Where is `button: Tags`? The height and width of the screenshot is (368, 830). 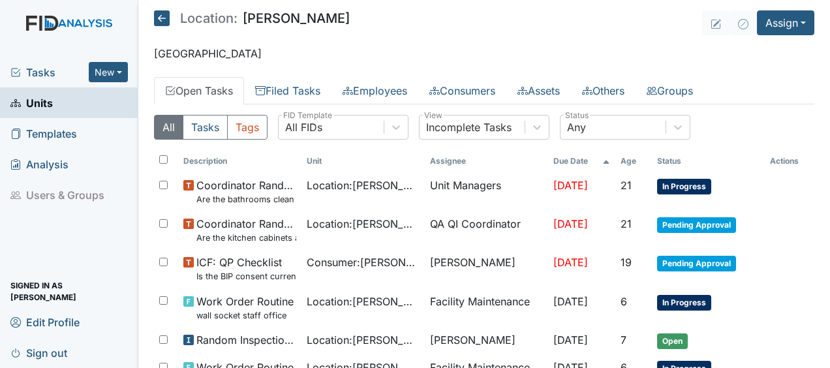
button: Tags is located at coordinates (247, 127).